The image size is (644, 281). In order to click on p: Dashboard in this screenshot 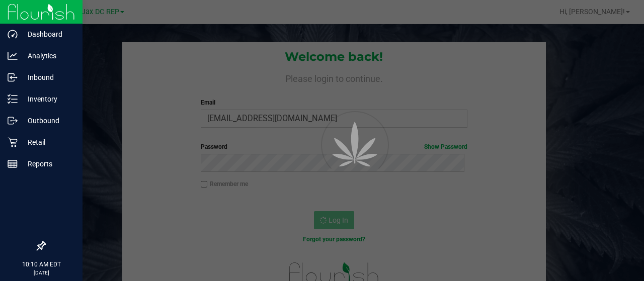, I will do `click(48, 34)`.